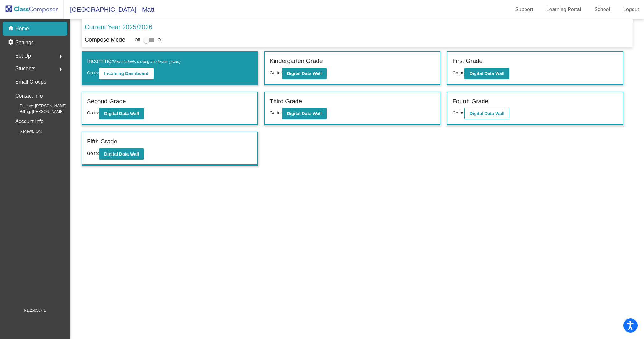 The width and height of the screenshot is (644, 339). What do you see at coordinates (564, 10) in the screenshot?
I see `a: Learning Portal` at bounding box center [564, 10].